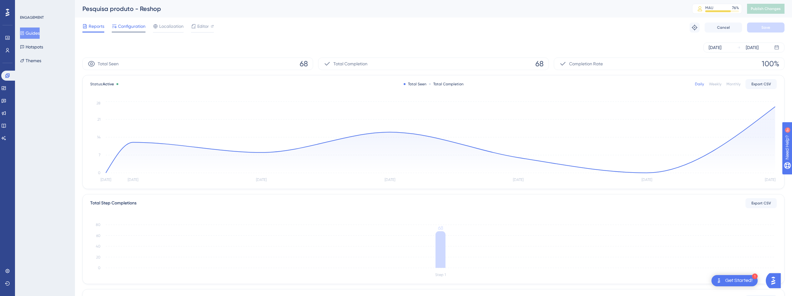 Image resolution: width=792 pixels, height=296 pixels. Describe the element at coordinates (715, 84) in the screenshot. I see `div: Weekly` at that location.